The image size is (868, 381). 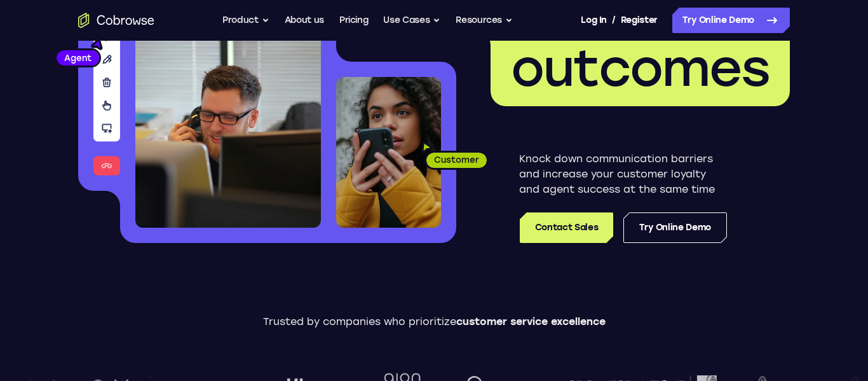 I want to click on button: Use Cases, so click(x=412, y=20).